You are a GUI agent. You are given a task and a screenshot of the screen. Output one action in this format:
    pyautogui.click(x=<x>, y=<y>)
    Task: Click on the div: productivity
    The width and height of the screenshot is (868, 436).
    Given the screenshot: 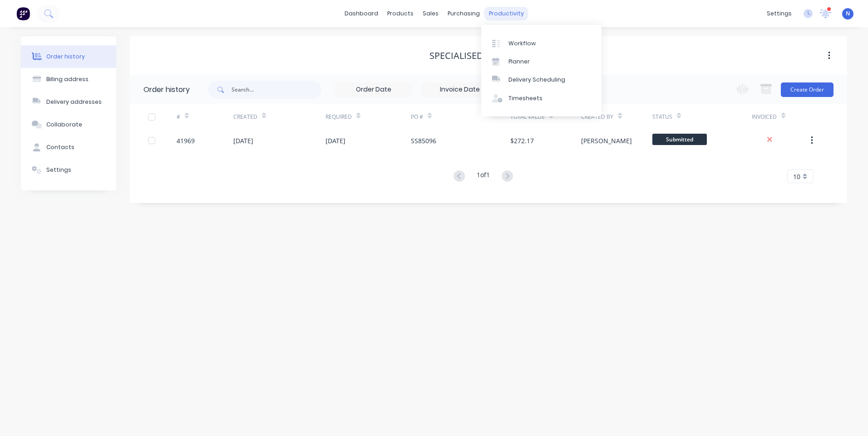 What is the action you would take?
    pyautogui.click(x=506, y=13)
    